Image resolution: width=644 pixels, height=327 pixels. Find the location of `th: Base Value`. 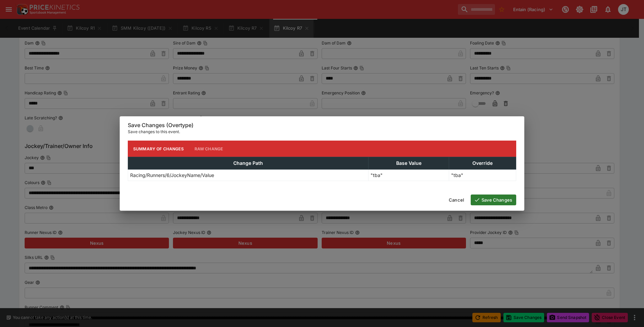

th: Base Value is located at coordinates (409, 163).